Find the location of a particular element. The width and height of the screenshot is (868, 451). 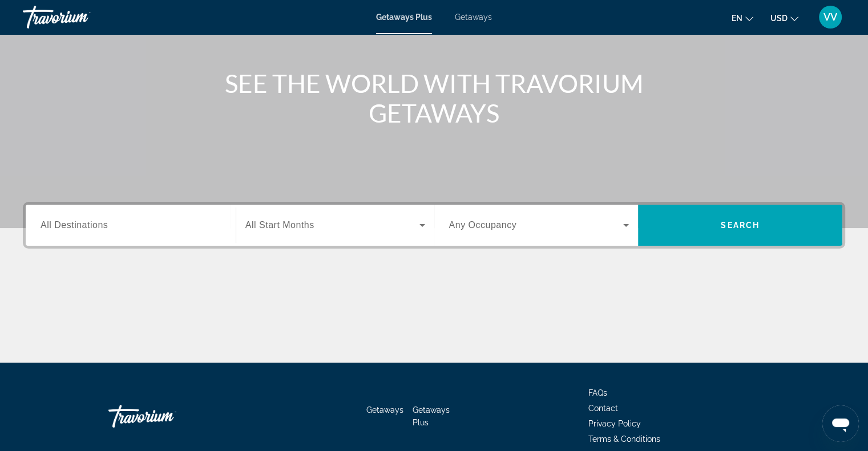

span: All Start Months is located at coordinates (280, 225).